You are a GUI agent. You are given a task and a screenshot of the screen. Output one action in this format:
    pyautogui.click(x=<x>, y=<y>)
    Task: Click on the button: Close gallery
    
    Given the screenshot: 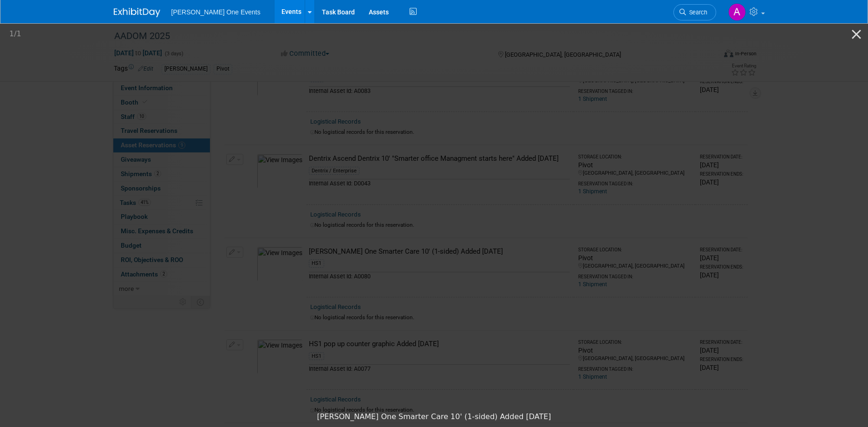 What is the action you would take?
    pyautogui.click(x=856, y=33)
    